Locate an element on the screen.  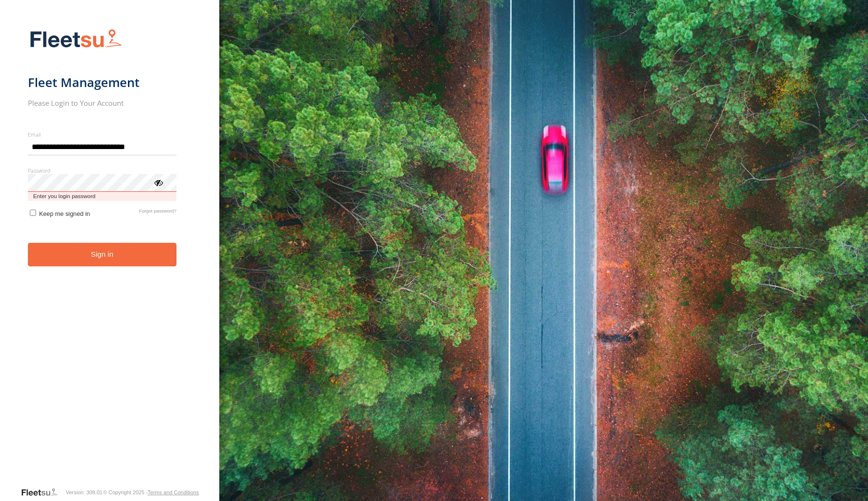
form: main is located at coordinates (109, 255).